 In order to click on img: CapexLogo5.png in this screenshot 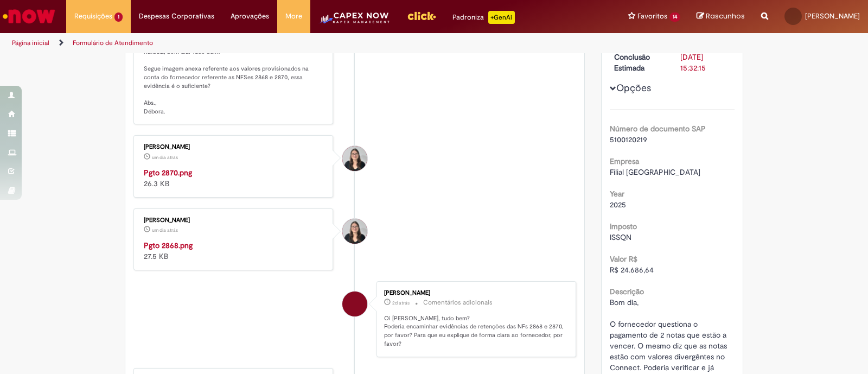, I will do `click(354, 22)`.